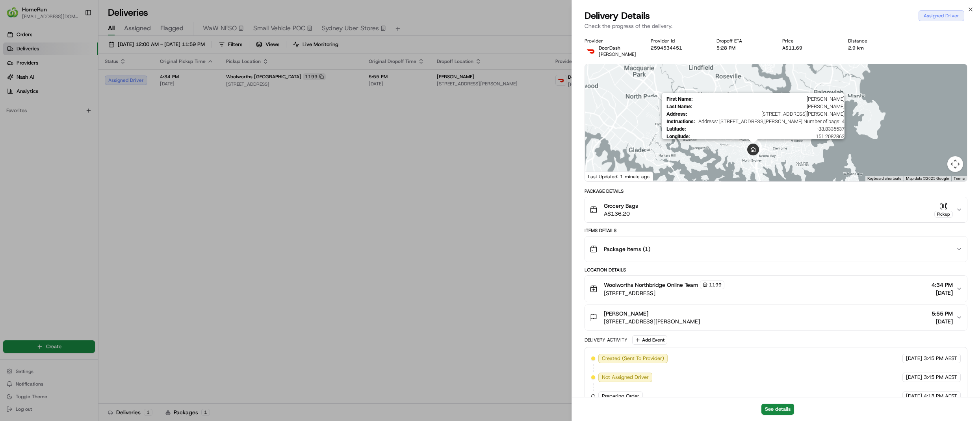  I want to click on span: Map data ©2025 Google, so click(927, 179).